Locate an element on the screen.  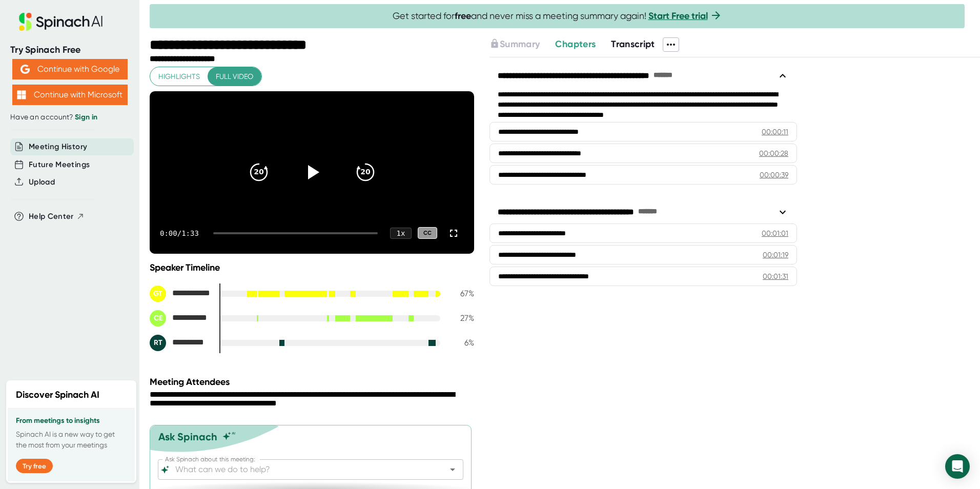
button: Future Meetings is located at coordinates (59, 164).